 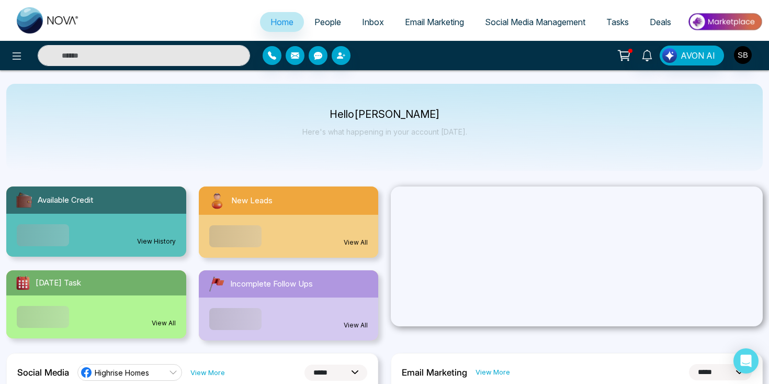 What do you see at coordinates (23, 283) in the screenshot?
I see `img: todayTask.svg` at bounding box center [23, 283].